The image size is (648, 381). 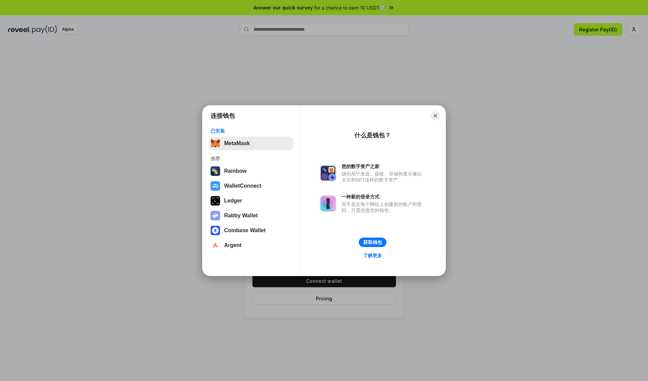 What do you see at coordinates (373, 242) in the screenshot?
I see `button: 获取钱包` at bounding box center [373, 242].